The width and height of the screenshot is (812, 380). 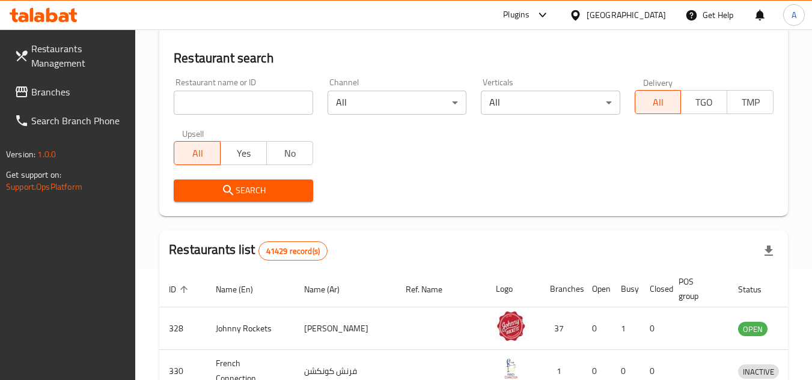 I want to click on button: TMP, so click(x=750, y=102).